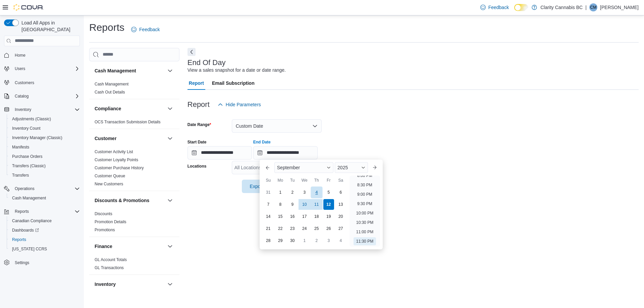 The height and width of the screenshot is (308, 644). Describe the element at coordinates (262, 142) in the screenshot. I see `label: End Date` at that location.